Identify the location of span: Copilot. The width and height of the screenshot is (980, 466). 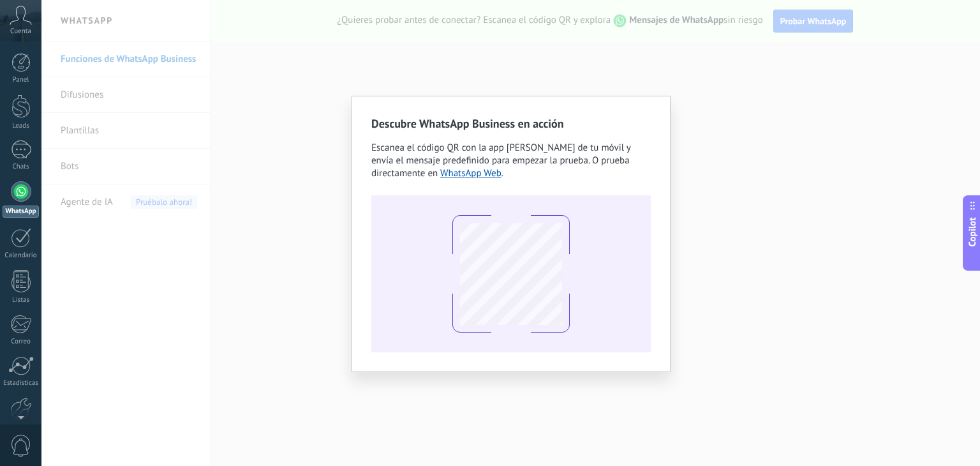
(972, 233).